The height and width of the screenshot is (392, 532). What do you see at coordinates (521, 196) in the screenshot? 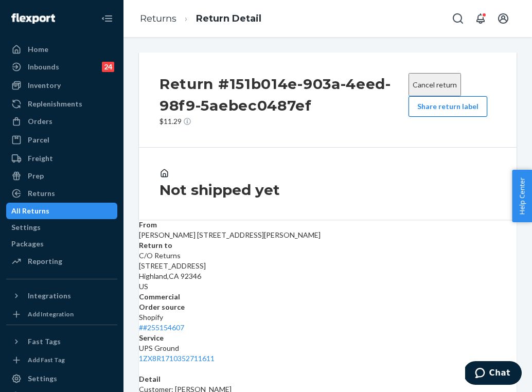
I see `span: Help Center` at bounding box center [521, 196].